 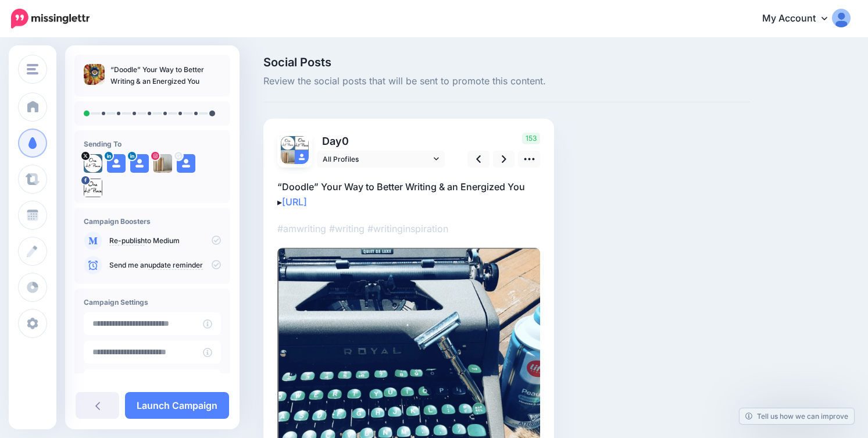 I want to click on a: update reminder, so click(x=175, y=265).